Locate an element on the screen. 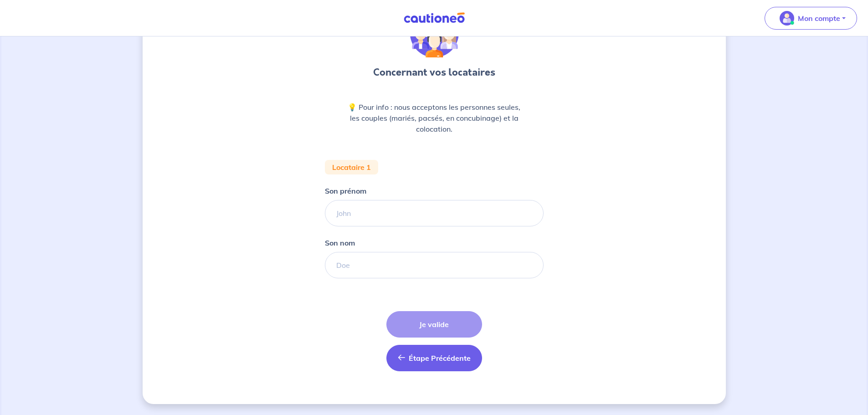  div: NEW is located at coordinates (434, 194).